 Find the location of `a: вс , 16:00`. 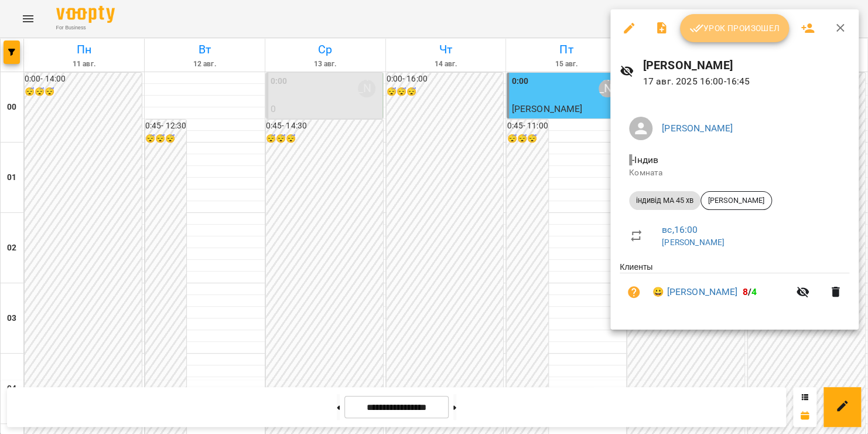

a: вс , 16:00 is located at coordinates (680, 229).